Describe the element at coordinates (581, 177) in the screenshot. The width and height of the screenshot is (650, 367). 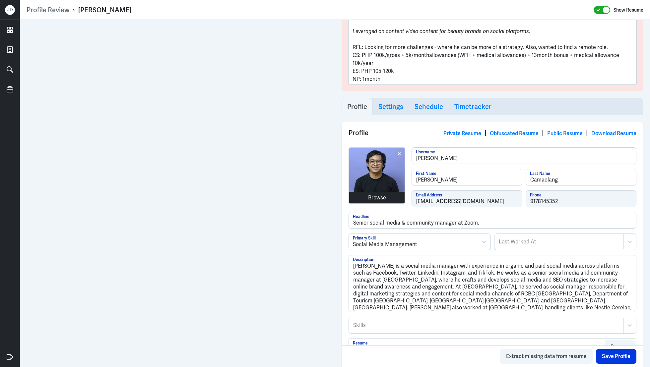
I see `input: Last Name` at that location.